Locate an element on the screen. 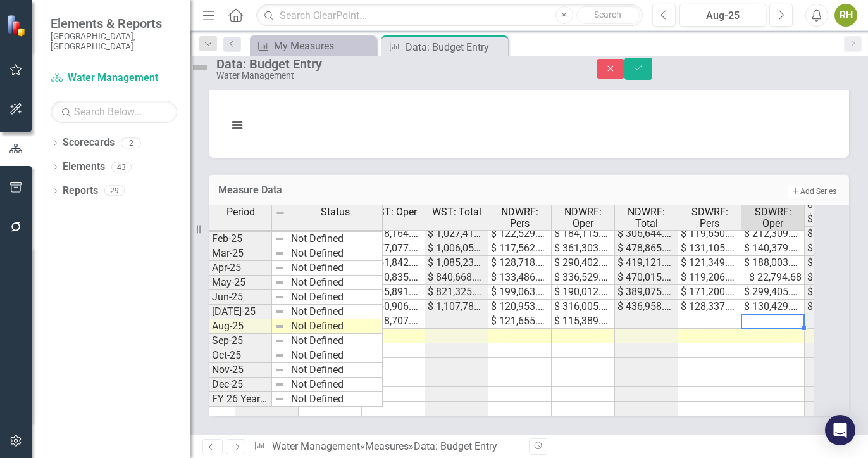  td: $ 1,027,412.48 is located at coordinates (457, 234).